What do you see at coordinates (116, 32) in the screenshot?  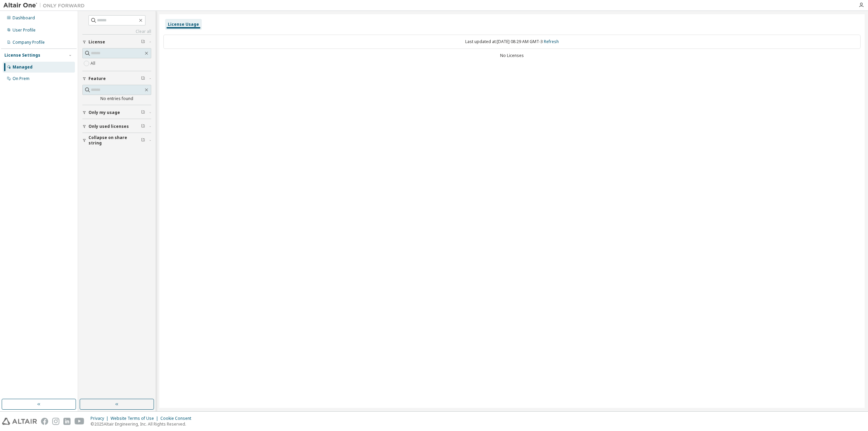 I see `a: Clear all` at bounding box center [116, 32].